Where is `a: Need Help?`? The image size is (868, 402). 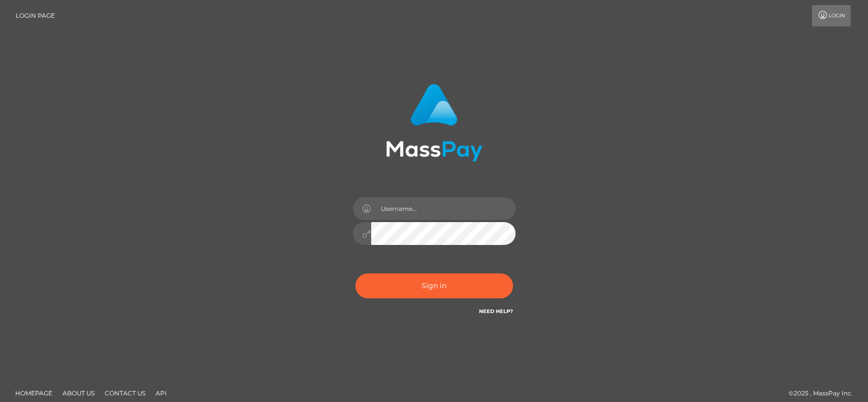
a: Need Help? is located at coordinates (496, 312).